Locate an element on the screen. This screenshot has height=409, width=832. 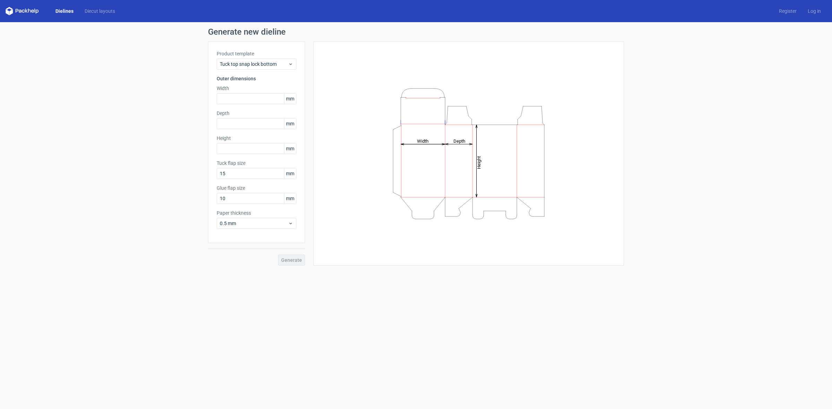
label: Width is located at coordinates (256, 88).